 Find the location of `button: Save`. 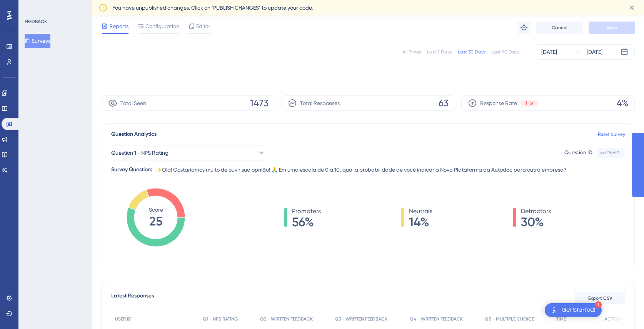

button: Save is located at coordinates (612, 28).